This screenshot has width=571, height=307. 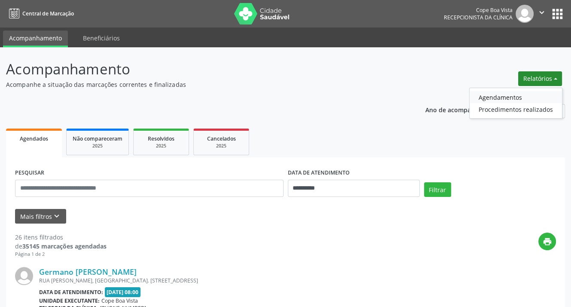 I want to click on a: Acompanhamento, so click(x=35, y=39).